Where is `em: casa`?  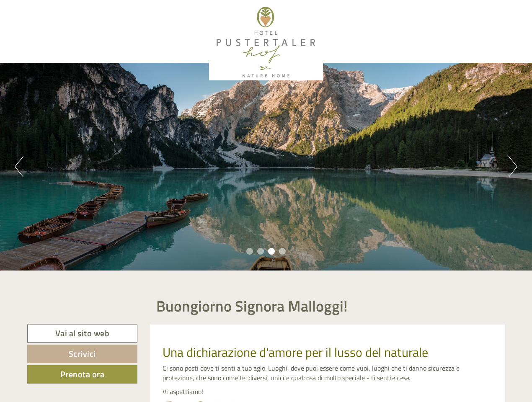 em: casa is located at coordinates (402, 378).